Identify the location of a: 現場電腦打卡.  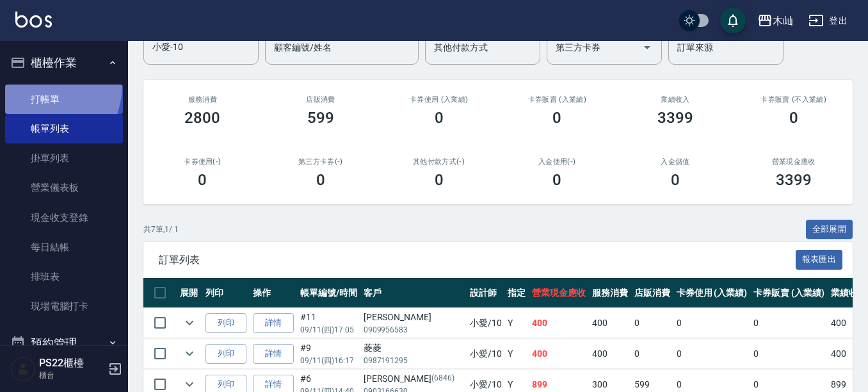
(64, 306).